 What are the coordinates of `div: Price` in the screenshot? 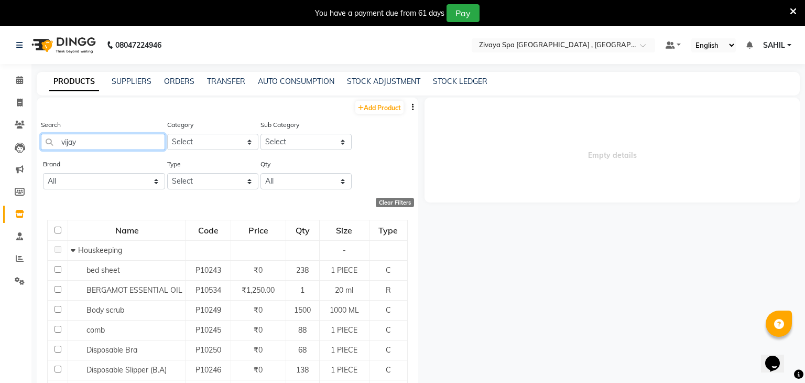 It's located at (258, 230).